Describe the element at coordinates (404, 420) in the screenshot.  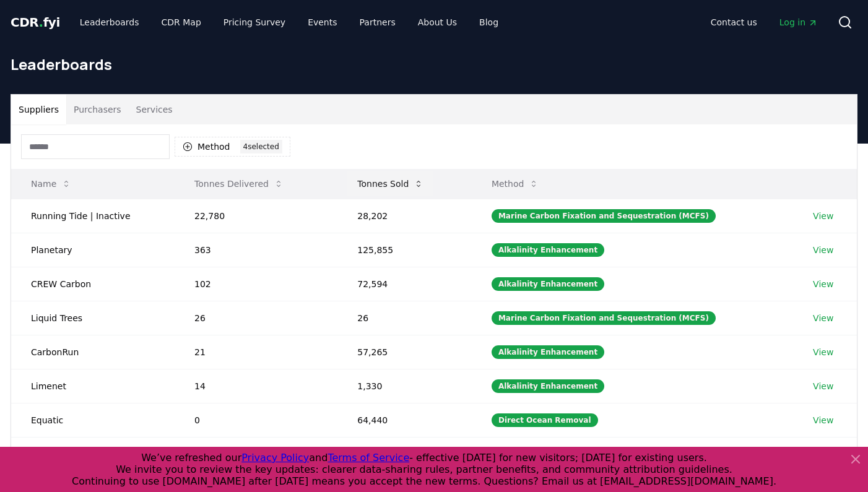
I see `td: 64,440` at that location.